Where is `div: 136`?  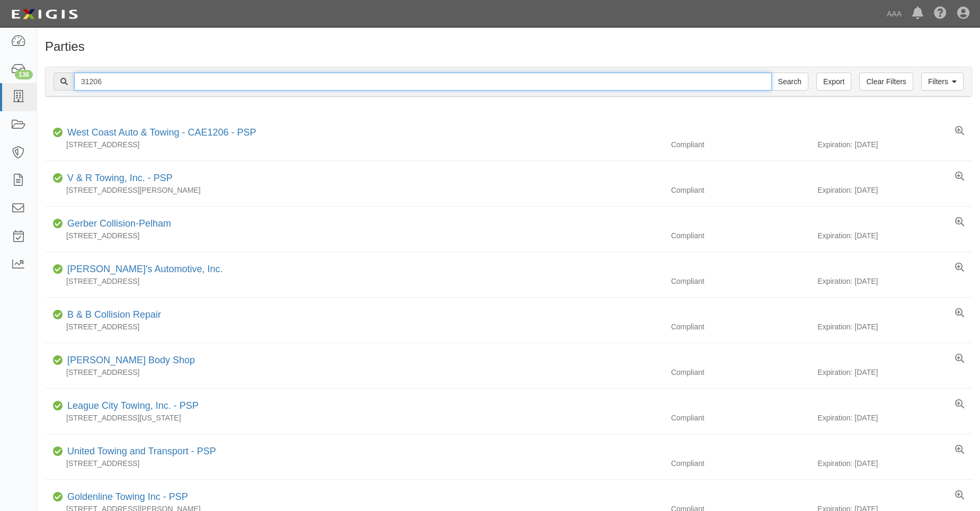
div: 136 is located at coordinates (23, 75).